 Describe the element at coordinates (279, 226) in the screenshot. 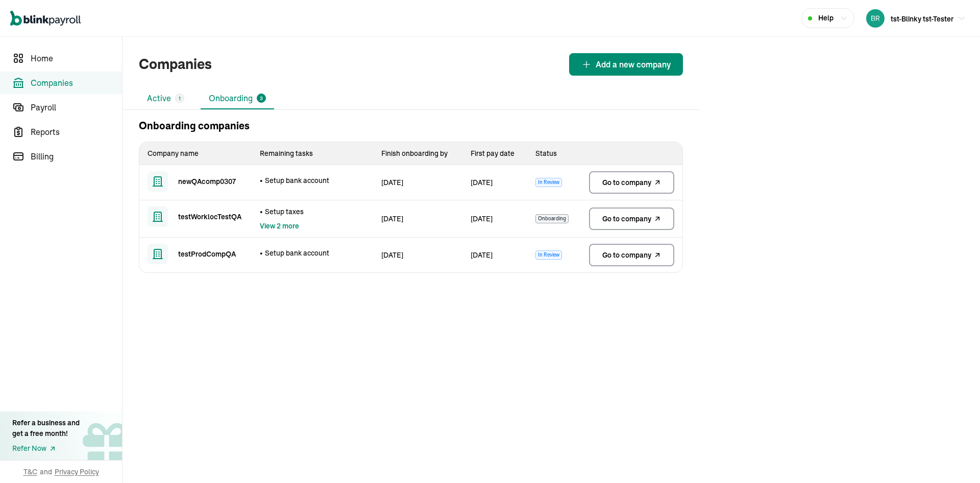

I see `button: View 2 more` at that location.